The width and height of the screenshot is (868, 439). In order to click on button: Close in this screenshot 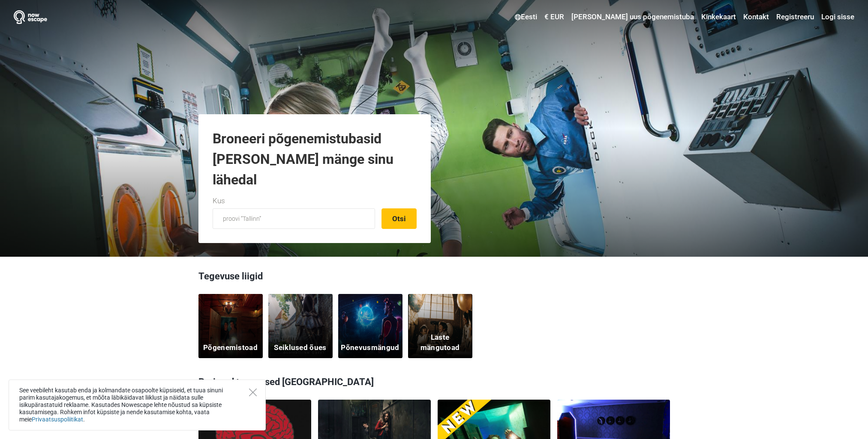, I will do `click(252, 393)`.